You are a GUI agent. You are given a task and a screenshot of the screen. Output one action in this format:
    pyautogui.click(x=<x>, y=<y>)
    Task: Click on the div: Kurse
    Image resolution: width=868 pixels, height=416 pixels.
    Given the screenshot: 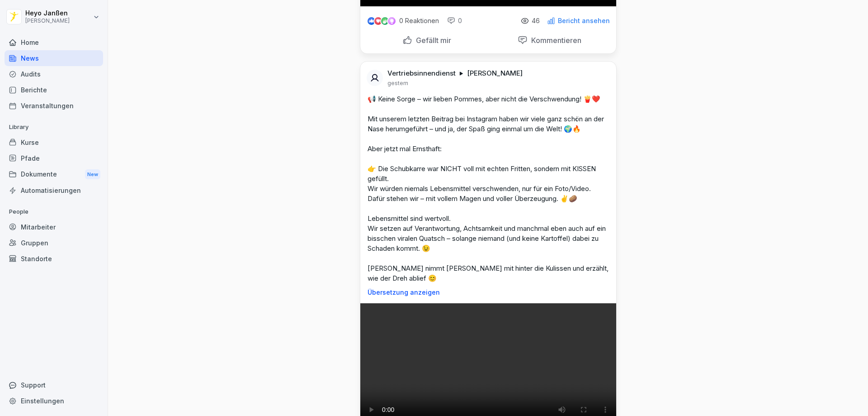 What is the action you would take?
    pyautogui.click(x=54, y=142)
    